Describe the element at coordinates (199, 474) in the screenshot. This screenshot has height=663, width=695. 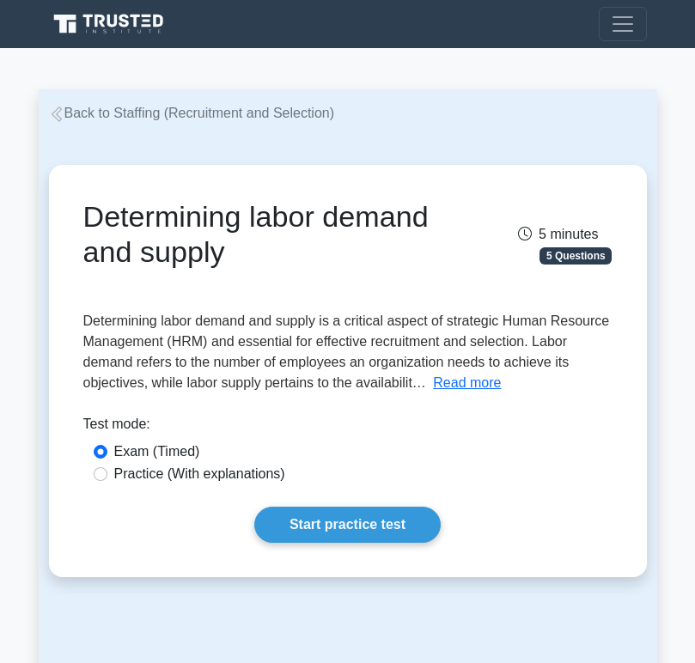
I see `label: Practice (With explanations)` at that location.